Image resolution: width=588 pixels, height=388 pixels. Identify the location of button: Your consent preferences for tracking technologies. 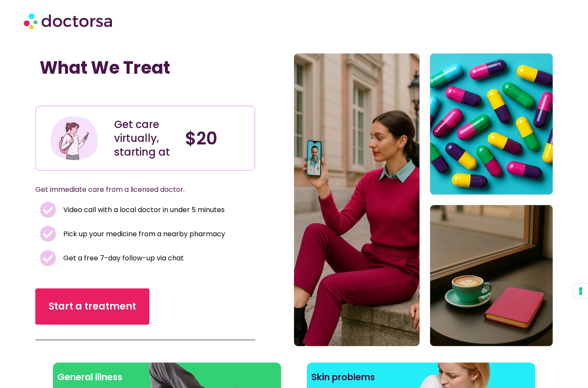
(581, 291).